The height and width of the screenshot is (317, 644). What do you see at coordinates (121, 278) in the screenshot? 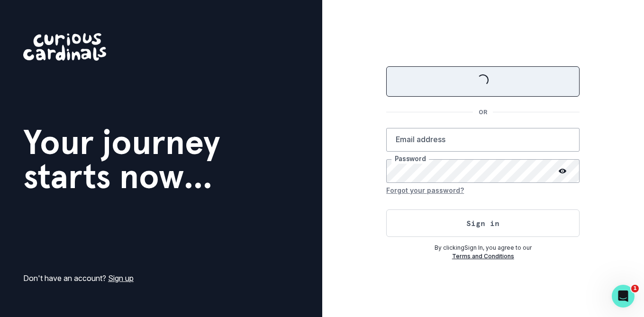
I see `a: Sign up` at bounding box center [121, 278].